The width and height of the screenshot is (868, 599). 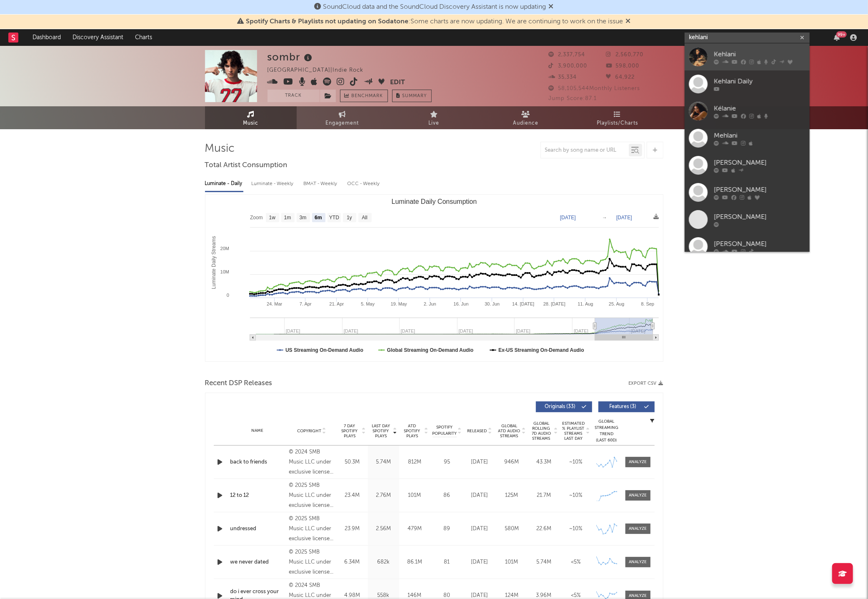 What do you see at coordinates (541, 350) in the screenshot?
I see `text: Ex-US Streaming On-Demand Audio` at bounding box center [541, 350].